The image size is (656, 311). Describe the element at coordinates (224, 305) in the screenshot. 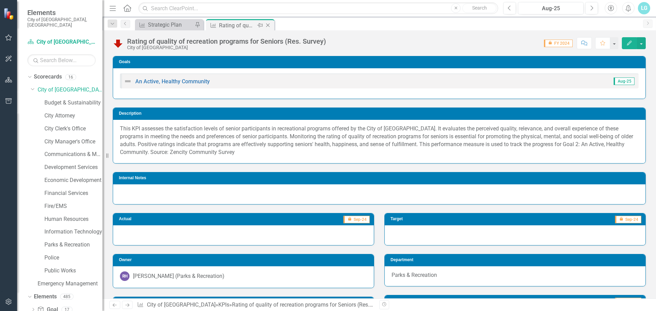

I see `a: KPIs` at that location.